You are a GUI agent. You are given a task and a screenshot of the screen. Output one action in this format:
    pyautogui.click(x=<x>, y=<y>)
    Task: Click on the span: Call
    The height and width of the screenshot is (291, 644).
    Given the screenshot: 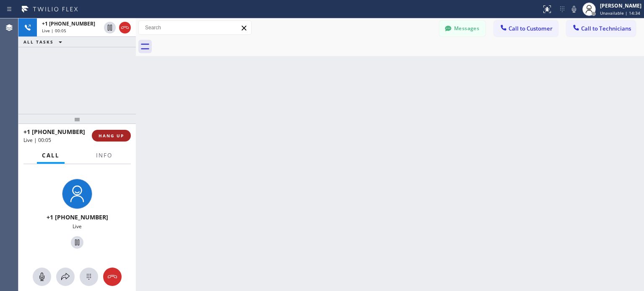 What is the action you would take?
    pyautogui.click(x=51, y=156)
    